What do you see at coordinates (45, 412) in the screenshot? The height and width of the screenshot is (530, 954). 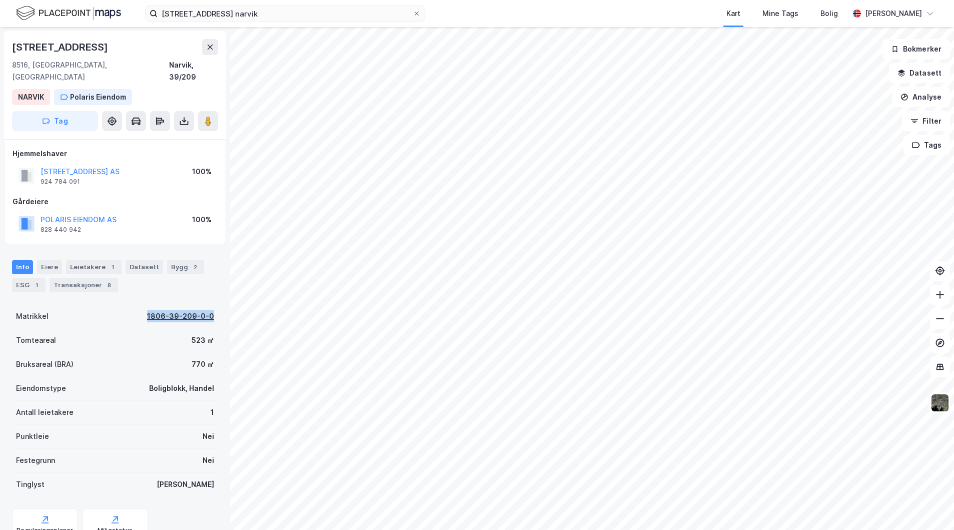 I see `div: Antall leietakere` at bounding box center [45, 412].